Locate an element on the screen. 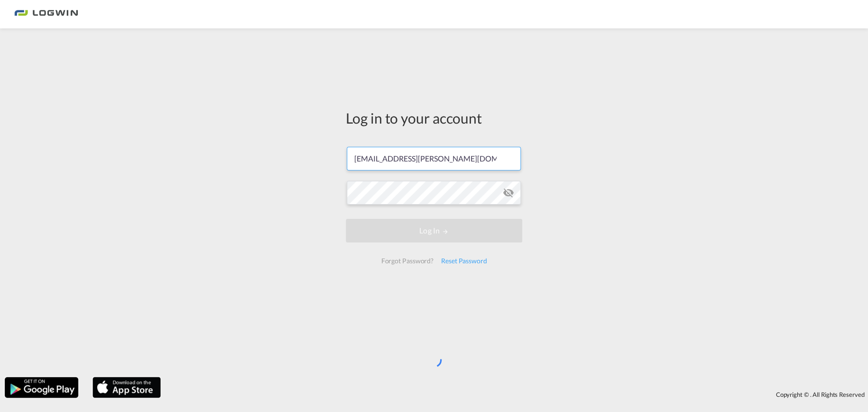 Image resolution: width=868 pixels, height=412 pixels. div: Forgot Password? is located at coordinates (407, 261).